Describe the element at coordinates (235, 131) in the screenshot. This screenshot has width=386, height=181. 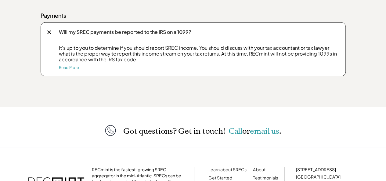
I see `a: Call` at that location.